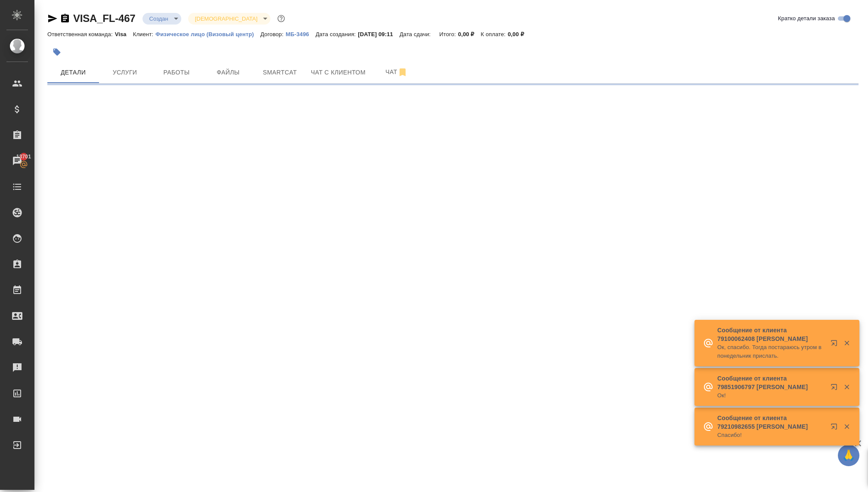 The width and height of the screenshot is (868, 492). Describe the element at coordinates (494, 34) in the screenshot. I see `p: К оплате:` at that location.